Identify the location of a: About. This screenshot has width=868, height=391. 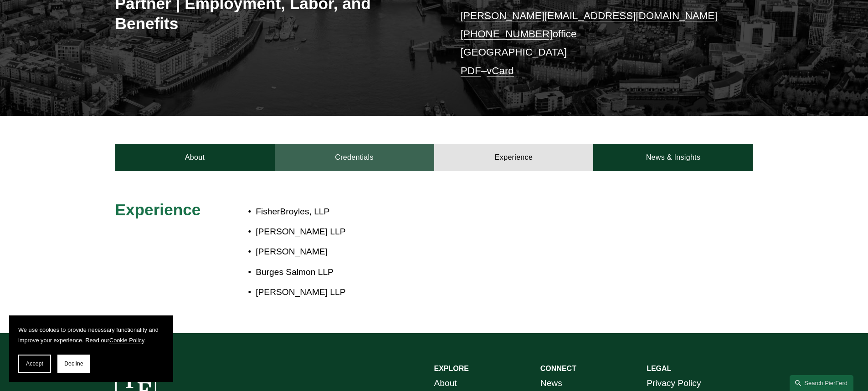
(195, 157).